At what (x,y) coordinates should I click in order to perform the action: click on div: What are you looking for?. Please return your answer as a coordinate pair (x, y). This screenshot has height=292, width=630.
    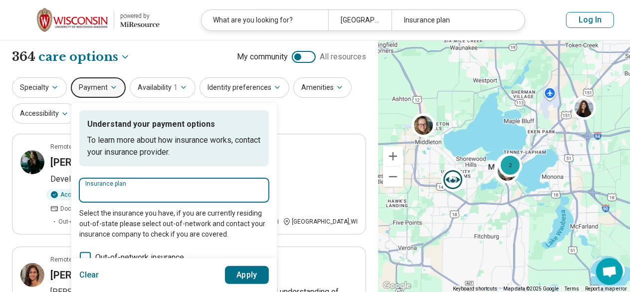
    Looking at the image, I should click on (265, 20).